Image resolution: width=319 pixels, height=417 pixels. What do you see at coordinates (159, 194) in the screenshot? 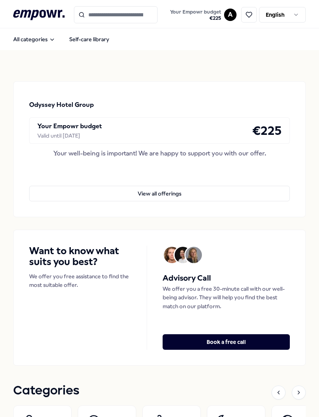
I see `button: View all offerings` at bounding box center [159, 194].